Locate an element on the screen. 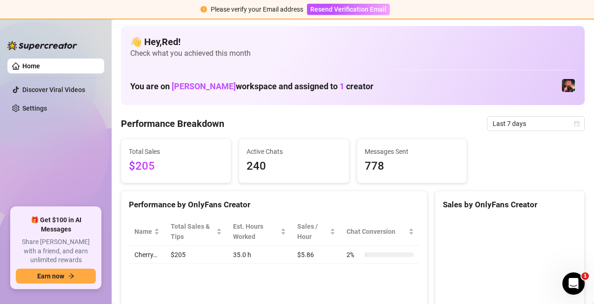 The image size is (594, 304). h4: 👋 Hey, Red ! is located at coordinates (353, 42).